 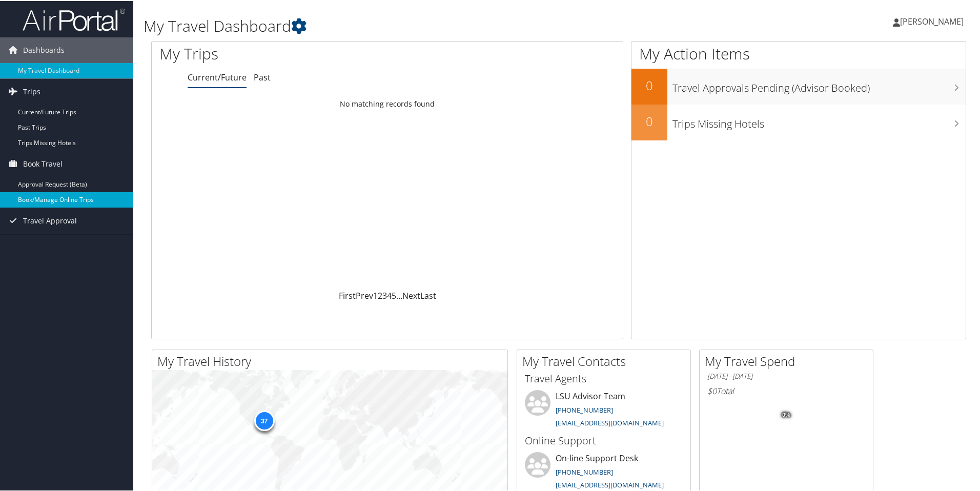 What do you see at coordinates (799, 121) in the screenshot?
I see `a: 0Trips Missing Hotels` at bounding box center [799, 121].